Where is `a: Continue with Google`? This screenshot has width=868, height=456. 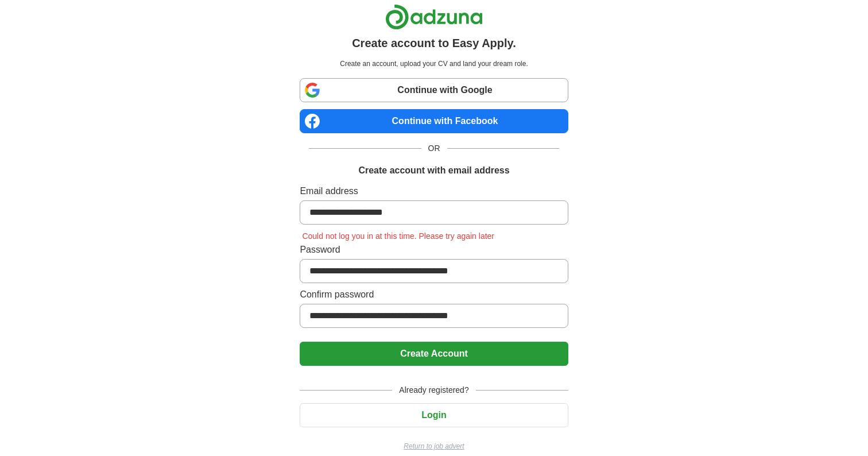 a: Continue with Google is located at coordinates (434, 90).